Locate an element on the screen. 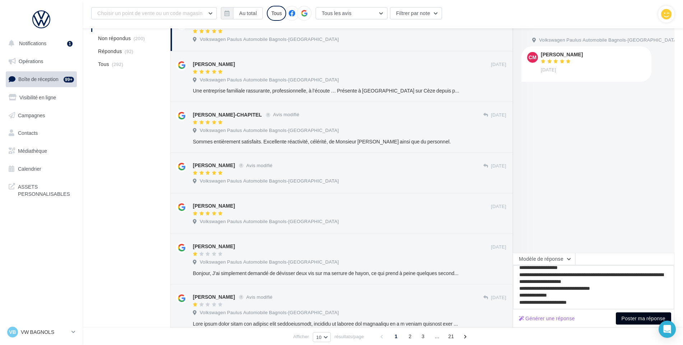 This screenshot has height=345, width=683. a: Contacts is located at coordinates (41, 133).